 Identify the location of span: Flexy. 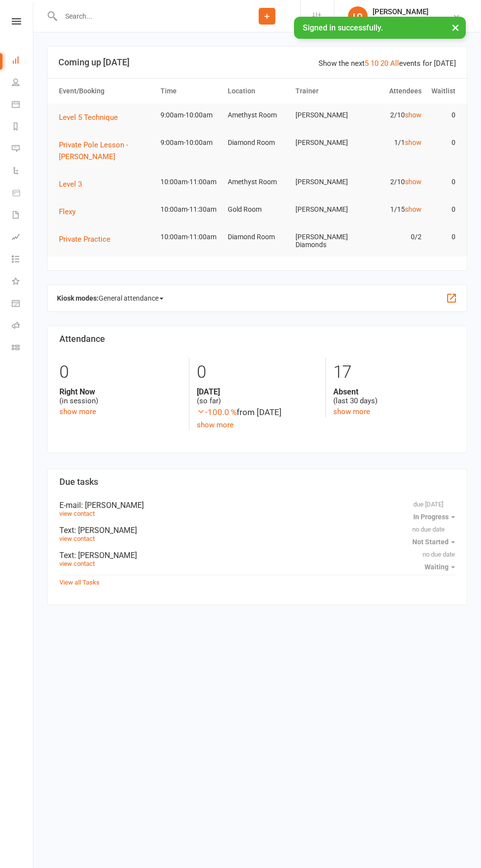
(67, 212).